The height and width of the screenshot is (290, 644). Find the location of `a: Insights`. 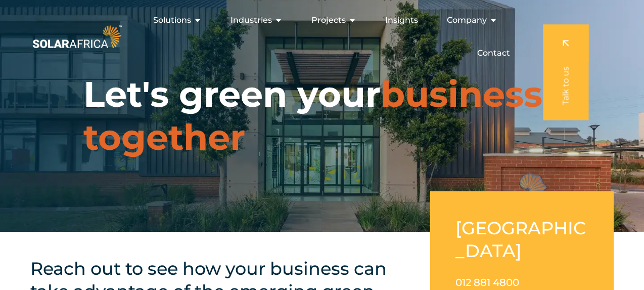

a: Insights is located at coordinates (402, 20).